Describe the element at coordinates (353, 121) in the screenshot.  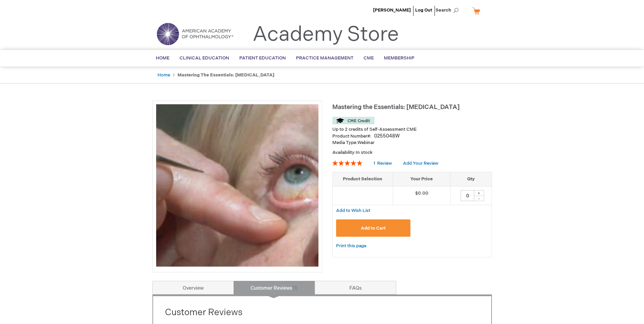
I see `img: CME Credit` at that location.